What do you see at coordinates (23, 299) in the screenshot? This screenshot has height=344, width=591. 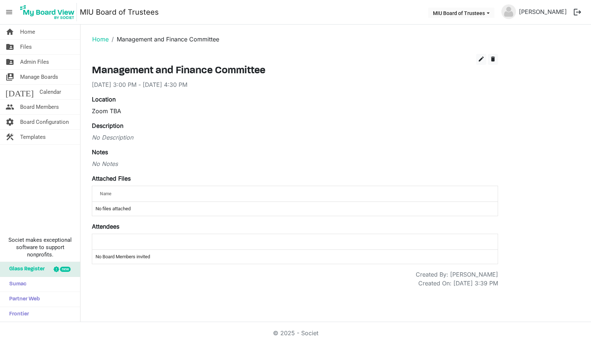 I see `span: Partner Web` at bounding box center [23, 299].